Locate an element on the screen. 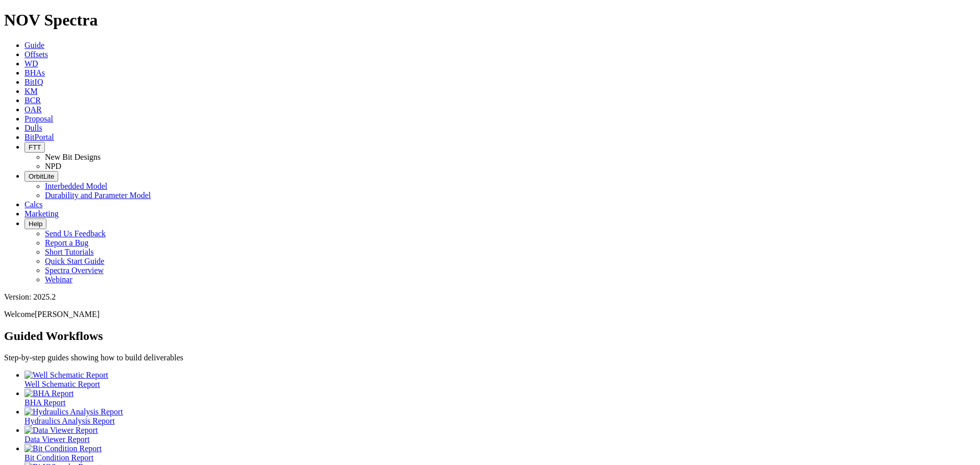  img: Well Schematic Report is located at coordinates (66, 375).